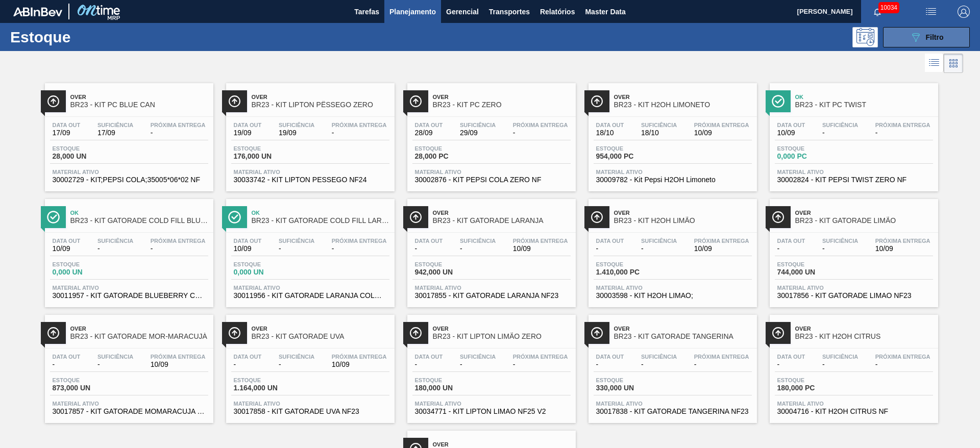  What do you see at coordinates (89, 156) in the screenshot?
I see `span: 28,000 UN` at bounding box center [89, 156].